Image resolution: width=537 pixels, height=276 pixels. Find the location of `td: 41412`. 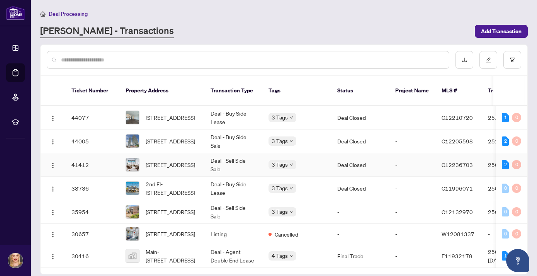

td: 41412 is located at coordinates (92, 164).